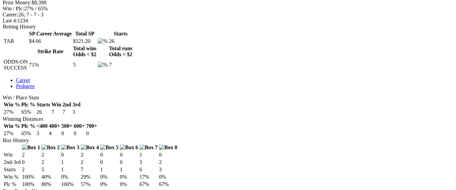 This screenshot has width=456, height=190. Describe the element at coordinates (16, 41) in the screenshot. I see `td: TAB` at that location.